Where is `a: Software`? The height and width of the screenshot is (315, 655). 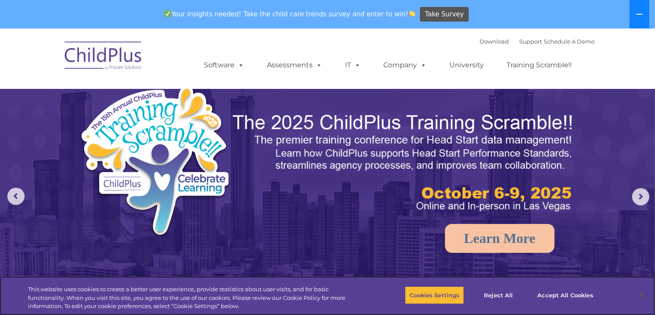 a: Software is located at coordinates (224, 65).